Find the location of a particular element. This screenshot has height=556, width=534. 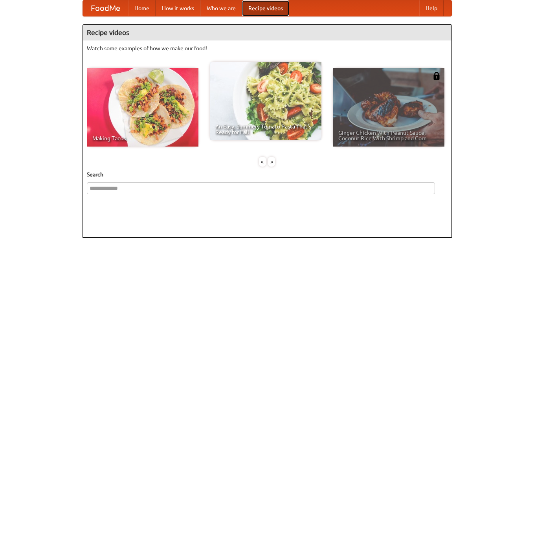

a: Making Tacos is located at coordinates (143, 107).